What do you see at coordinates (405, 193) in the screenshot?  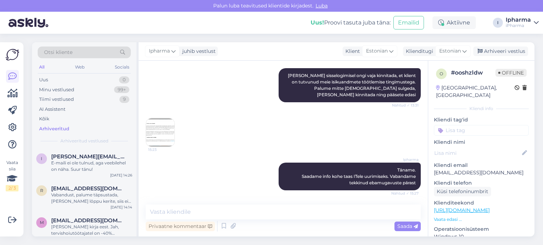 I see `span: Nähtud ✓ 15:27` at bounding box center [405, 193].